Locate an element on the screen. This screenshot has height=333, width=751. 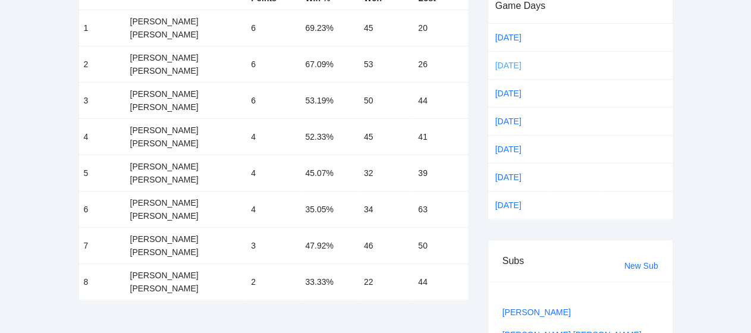
td: 5 is located at coordinates (102, 173).